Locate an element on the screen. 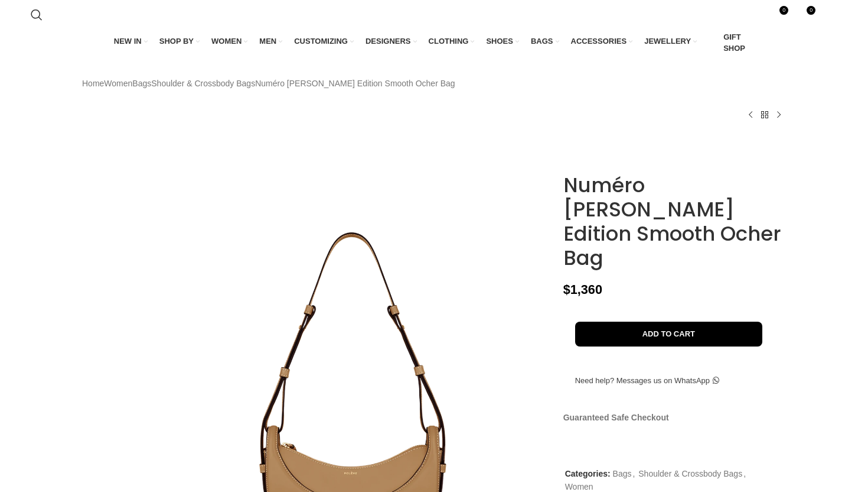 Image resolution: width=868 pixels, height=492 pixels. a: BAGS is located at coordinates (545, 41).